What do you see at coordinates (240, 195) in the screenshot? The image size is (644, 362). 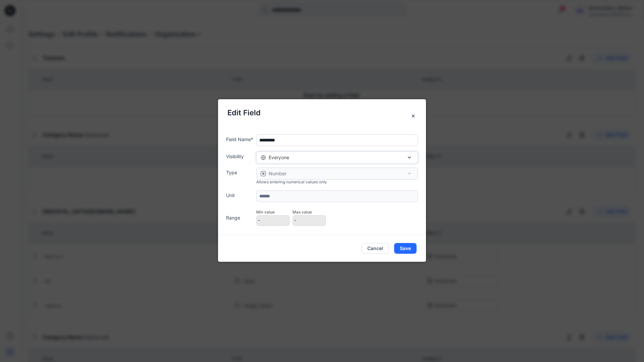 I see `label: Unit` at bounding box center [240, 195].